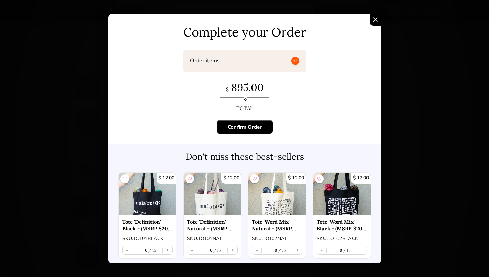 The height and width of the screenshot is (277, 489). I want to click on img: Tote 'Definition' Black - (MSRP $20) Printed one side only, so click(147, 194).